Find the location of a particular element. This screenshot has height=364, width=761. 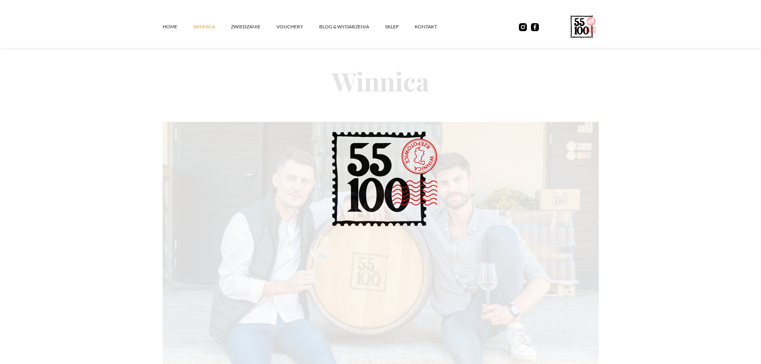

a: kontakt is located at coordinates (434, 27).